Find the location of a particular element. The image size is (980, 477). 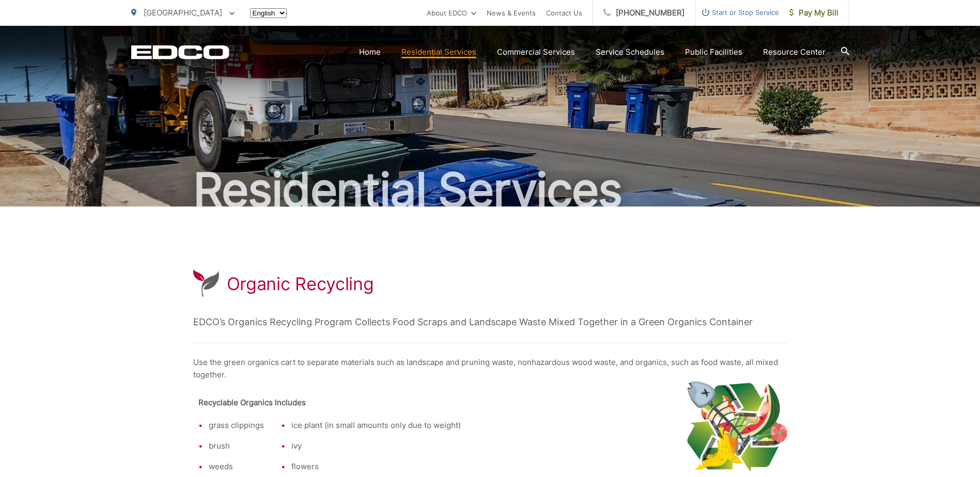

span: Pay My Bill is located at coordinates (813, 13).